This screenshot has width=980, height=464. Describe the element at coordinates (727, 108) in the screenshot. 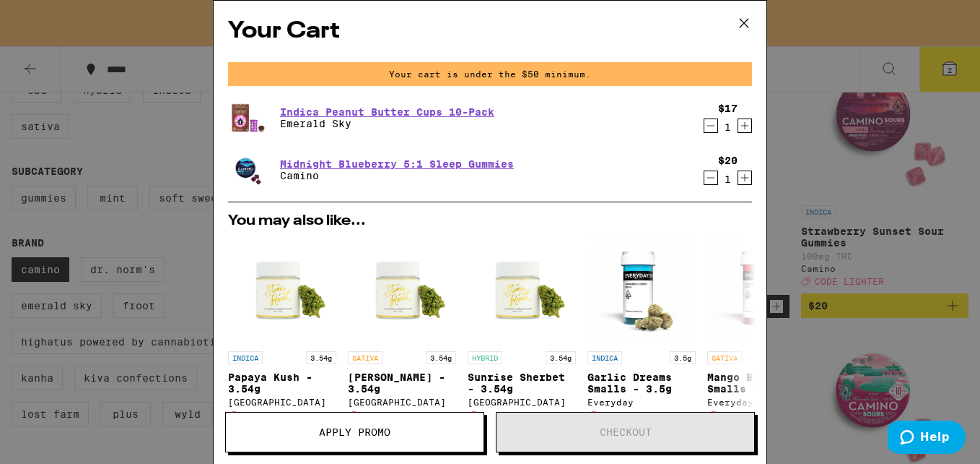

I see `div: $17` at that location.